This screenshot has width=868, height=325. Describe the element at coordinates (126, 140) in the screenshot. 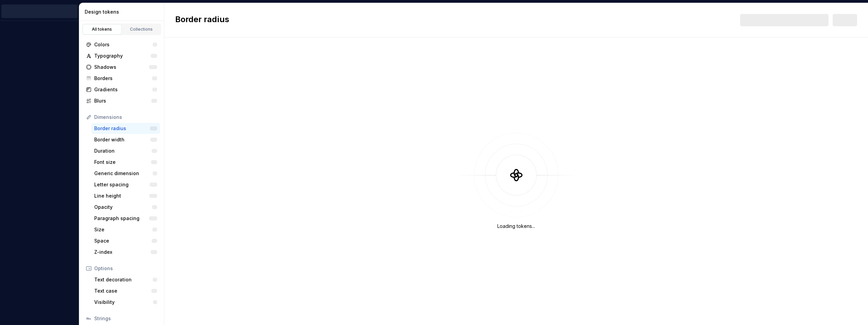

I see `a: Border width` at that location.